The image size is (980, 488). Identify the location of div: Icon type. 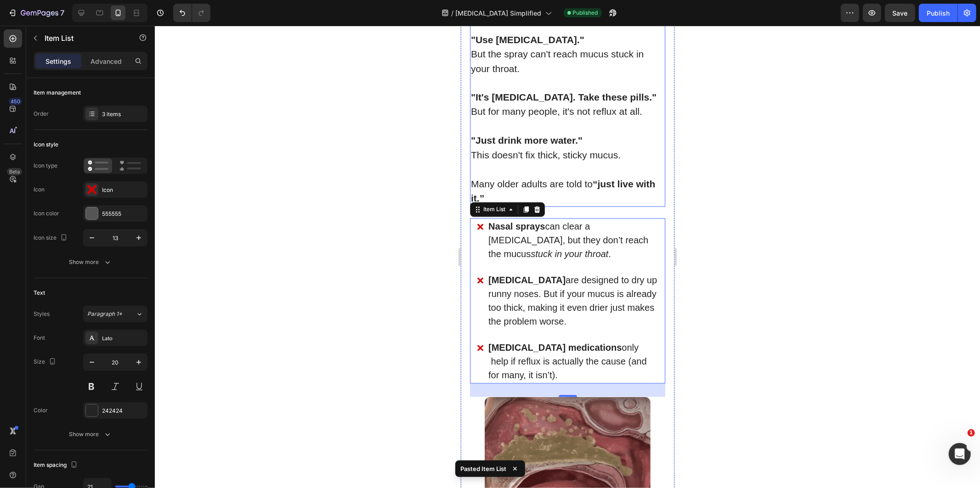
(46, 166).